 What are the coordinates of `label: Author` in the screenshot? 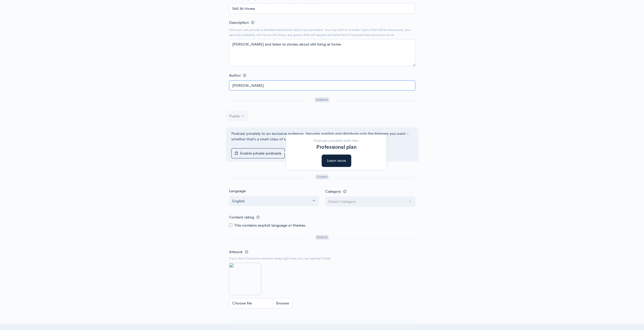 It's located at (235, 75).